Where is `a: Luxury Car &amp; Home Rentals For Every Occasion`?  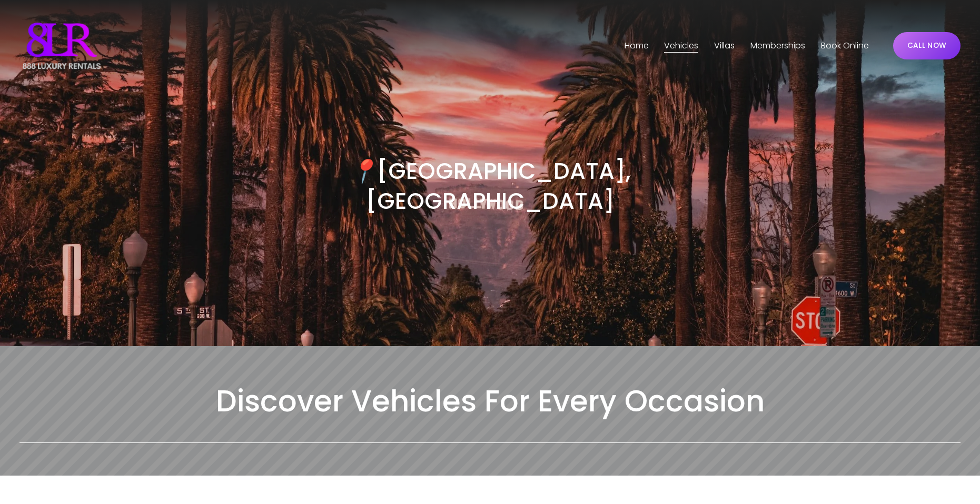 a: Luxury Car &amp; Home Rentals For Every Occasion is located at coordinates (62, 46).